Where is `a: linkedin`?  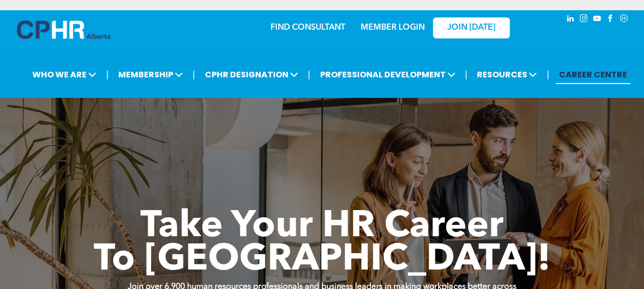 a: linkedin is located at coordinates (571, 19).